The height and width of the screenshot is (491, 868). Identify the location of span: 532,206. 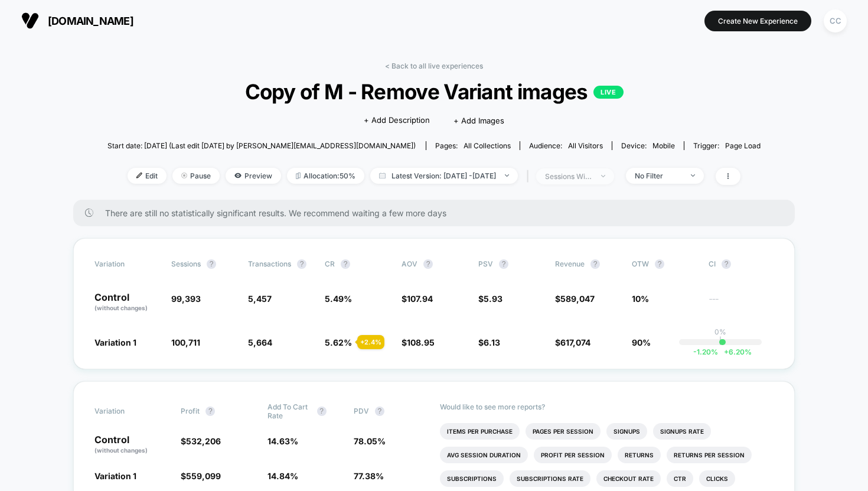
(203, 440).